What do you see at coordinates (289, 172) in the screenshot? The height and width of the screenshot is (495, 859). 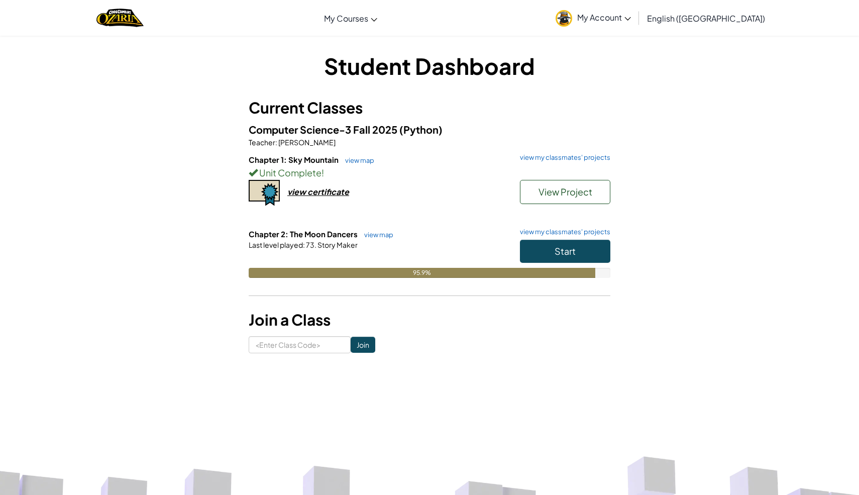 I see `span: Unit Complete` at bounding box center [289, 172].